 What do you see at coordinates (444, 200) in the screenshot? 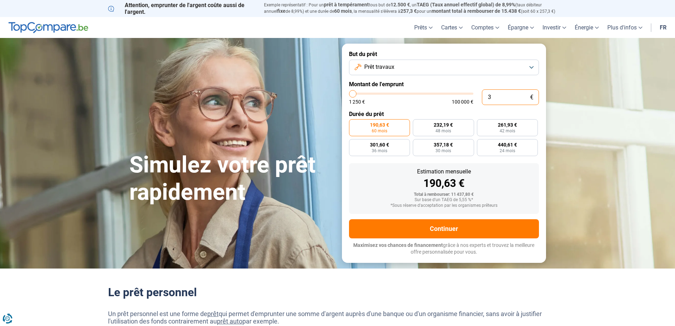
I see `div: Sur base d'un TAEG de 5,55 %*` at bounding box center [444, 200].